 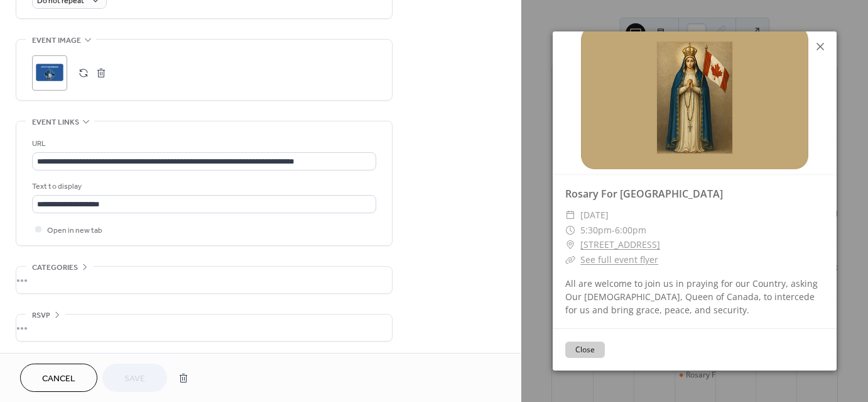 I want to click on a: See full event flyer, so click(x=619, y=259).